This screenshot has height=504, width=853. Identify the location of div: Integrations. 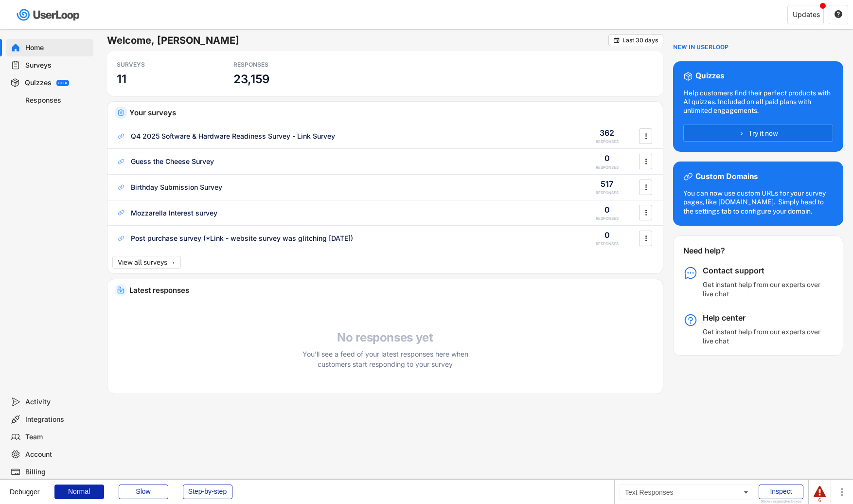
(57, 419).